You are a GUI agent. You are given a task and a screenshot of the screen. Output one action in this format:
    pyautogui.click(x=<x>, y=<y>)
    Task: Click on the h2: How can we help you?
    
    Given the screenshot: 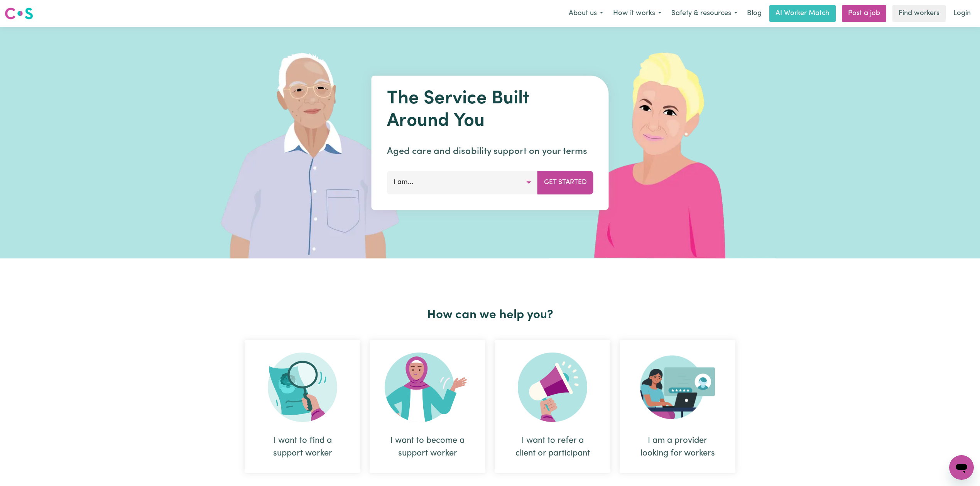 What is the action you would take?
    pyautogui.click(x=490, y=315)
    